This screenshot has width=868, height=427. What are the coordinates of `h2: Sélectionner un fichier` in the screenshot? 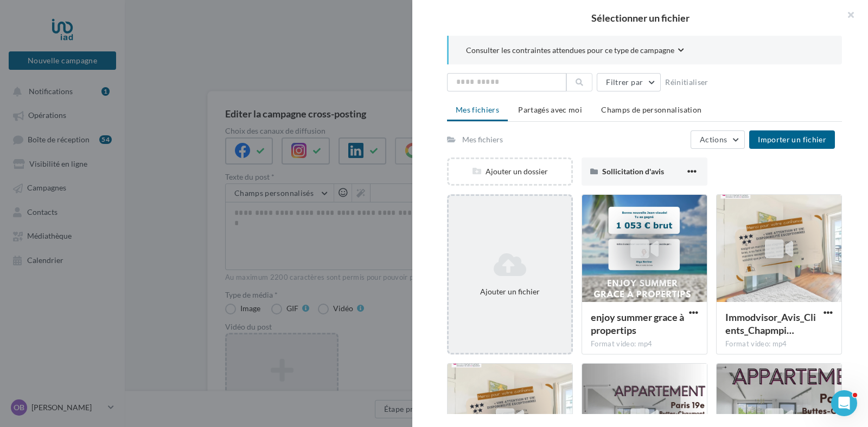 It's located at (640, 18).